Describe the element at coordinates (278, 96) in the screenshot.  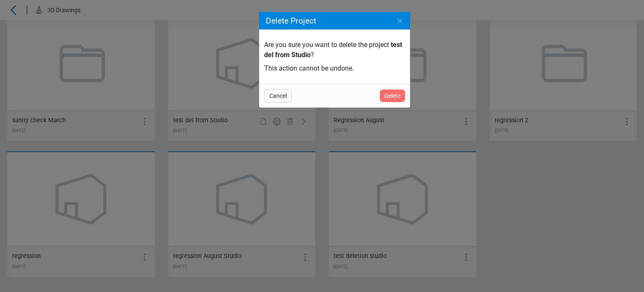
I see `span: Cancel` at that location.